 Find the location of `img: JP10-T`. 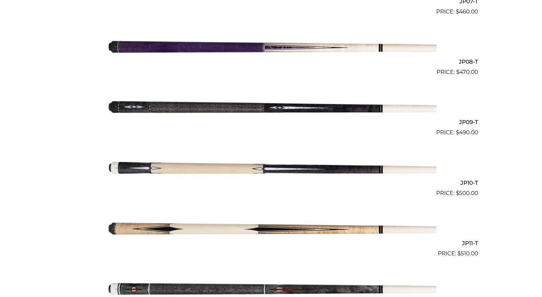

img: JP10-T is located at coordinates (271, 167).